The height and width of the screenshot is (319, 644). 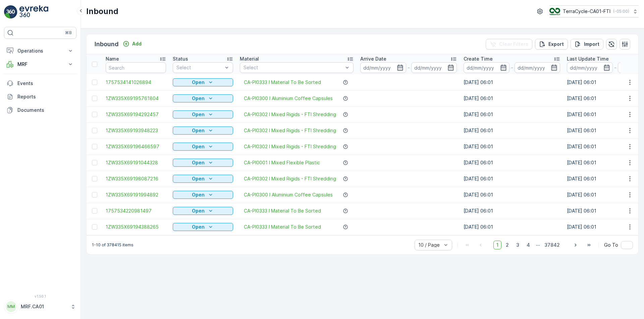 I want to click on a: Events, so click(x=40, y=83).